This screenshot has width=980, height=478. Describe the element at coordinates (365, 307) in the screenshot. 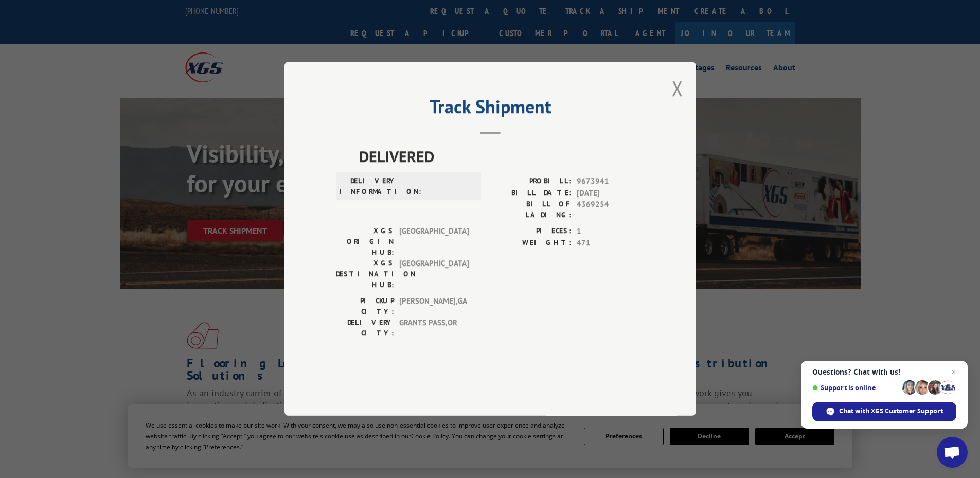

I see `label: PICKUP CITY:` at that location.